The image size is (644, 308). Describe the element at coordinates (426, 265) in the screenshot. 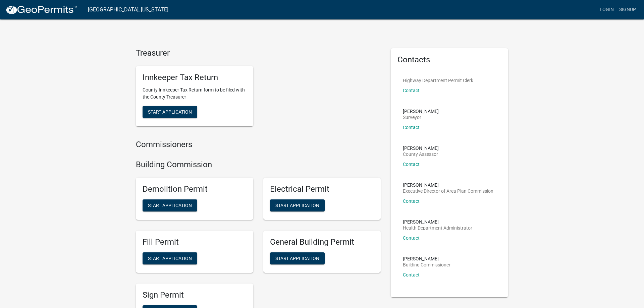

I see `p: Building Commissioner` at that location.